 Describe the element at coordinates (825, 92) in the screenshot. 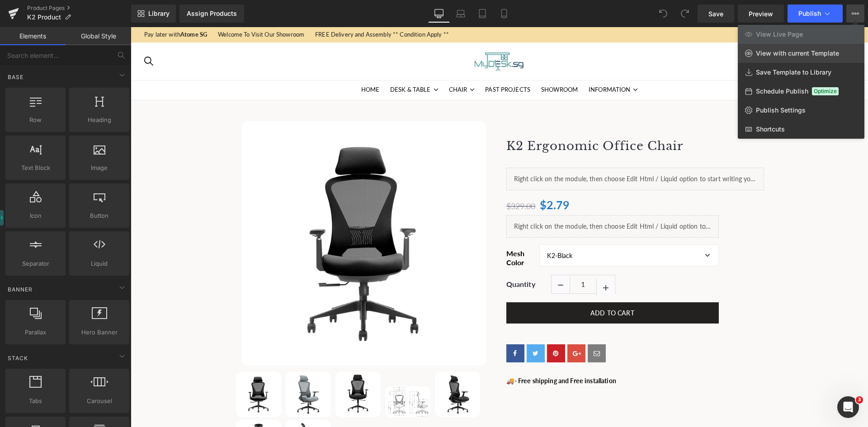

I see `span: Optimize` at that location.